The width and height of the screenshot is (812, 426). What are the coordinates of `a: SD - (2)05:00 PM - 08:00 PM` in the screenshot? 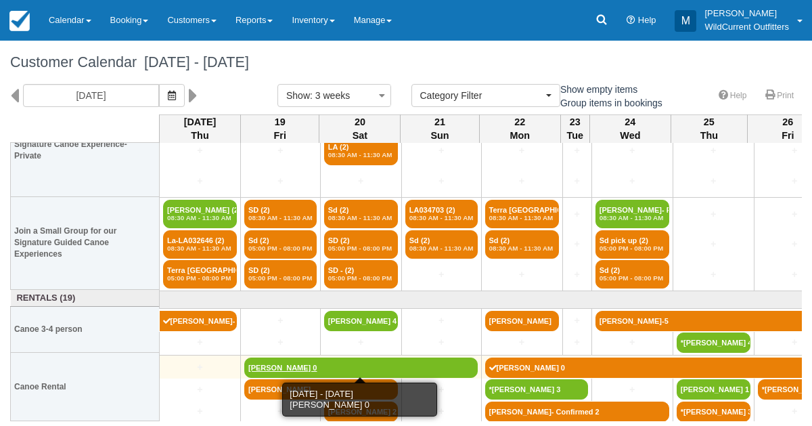 It's located at (361, 274).